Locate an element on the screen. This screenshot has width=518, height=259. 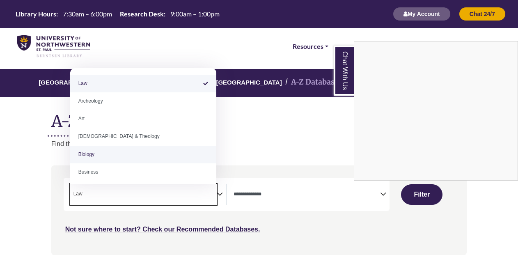
li: Archeology is located at coordinates (143, 101).